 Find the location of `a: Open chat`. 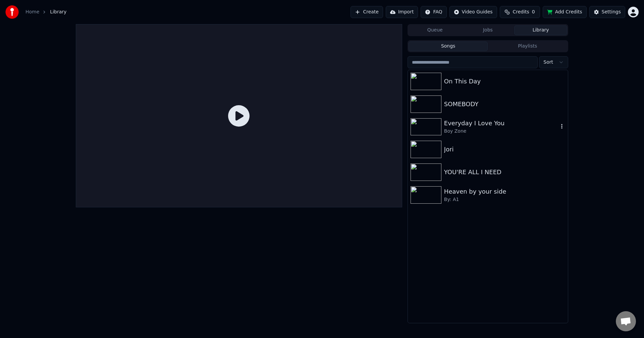

a: Open chat is located at coordinates (626, 322).